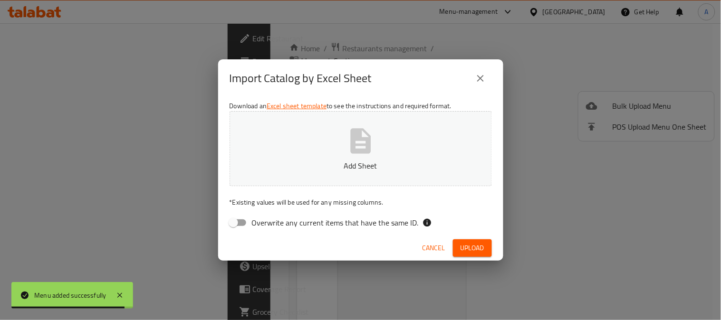  I want to click on p: Add Sheet, so click(361, 166).